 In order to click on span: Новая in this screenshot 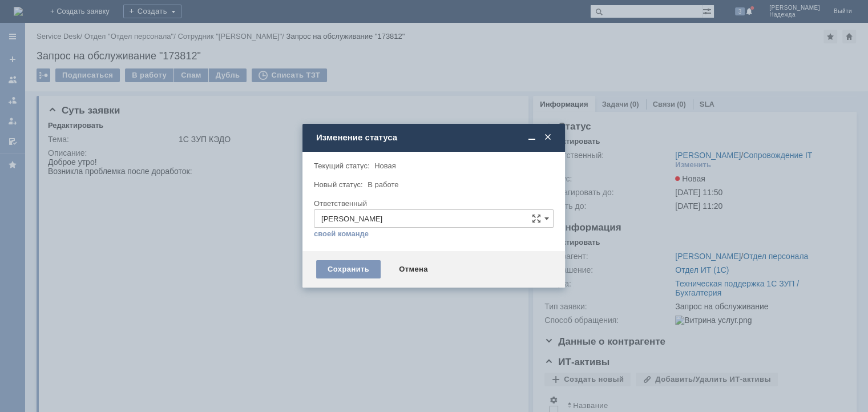, I will do `click(385, 165)`.